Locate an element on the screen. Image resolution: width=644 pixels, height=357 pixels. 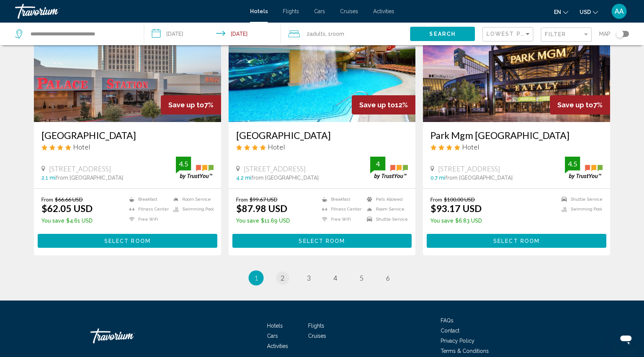
li: Fitness Center is located at coordinates (340, 209).